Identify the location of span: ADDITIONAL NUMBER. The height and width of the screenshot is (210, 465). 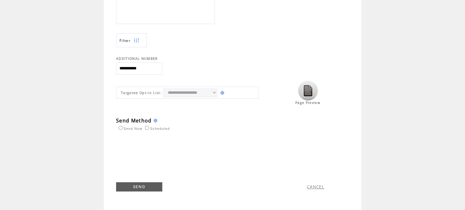
(137, 59).